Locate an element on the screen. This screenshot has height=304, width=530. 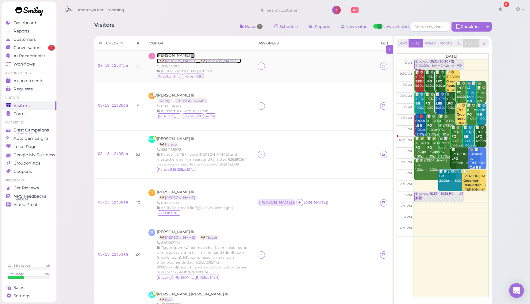
a: Video Proof is located at coordinates (29, 205).